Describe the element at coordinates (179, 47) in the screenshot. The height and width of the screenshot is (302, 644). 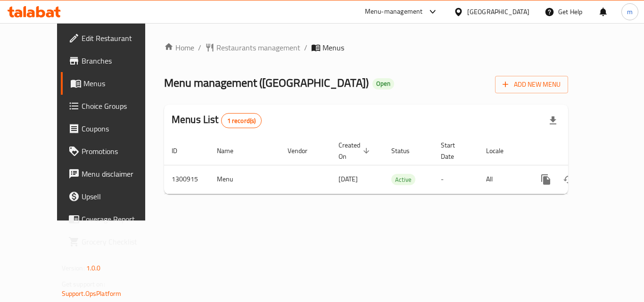
I see `a: Home` at that location.